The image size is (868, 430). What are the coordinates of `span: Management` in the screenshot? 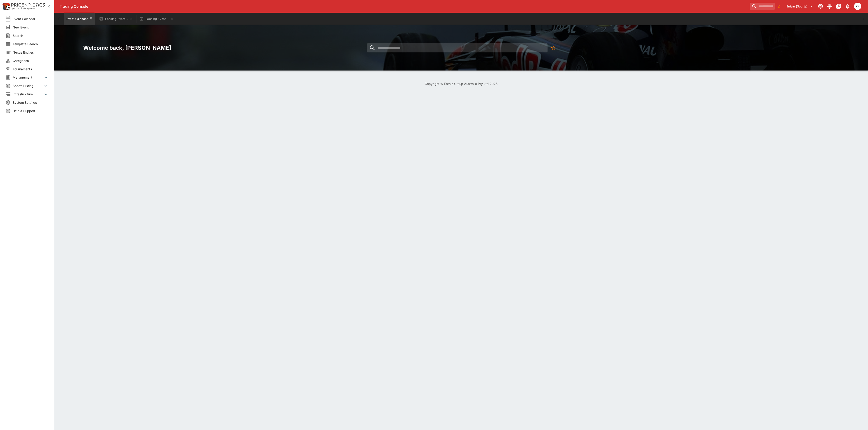 It's located at (28, 77).